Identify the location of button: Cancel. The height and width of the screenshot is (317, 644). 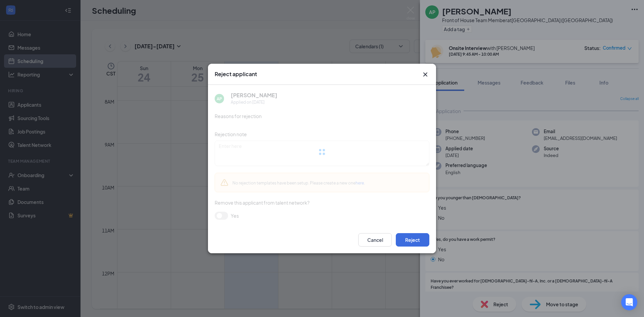
(375, 240).